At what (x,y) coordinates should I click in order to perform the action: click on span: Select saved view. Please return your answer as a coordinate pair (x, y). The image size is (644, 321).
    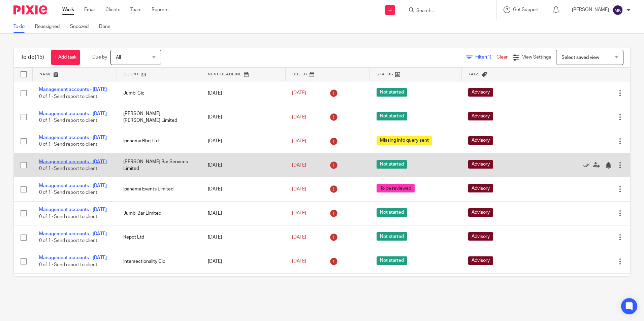
    Looking at the image, I should click on (580, 58).